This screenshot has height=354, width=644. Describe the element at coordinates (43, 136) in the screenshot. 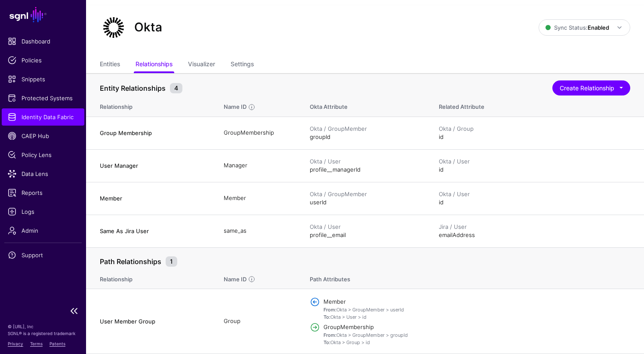

I see `span: CAEP Hub` at that location.